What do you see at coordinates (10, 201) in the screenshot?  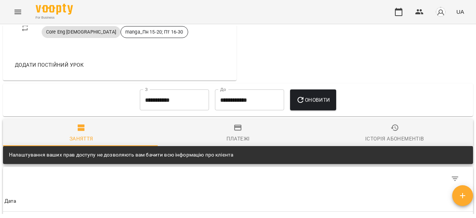 I see `div: Дата` at bounding box center [10, 201].